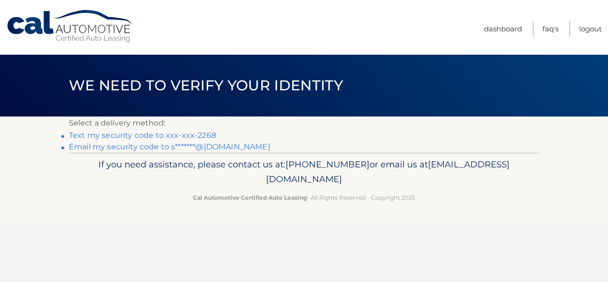 Image resolution: width=608 pixels, height=282 pixels. Describe the element at coordinates (503, 28) in the screenshot. I see `a: Dashboard` at that location.